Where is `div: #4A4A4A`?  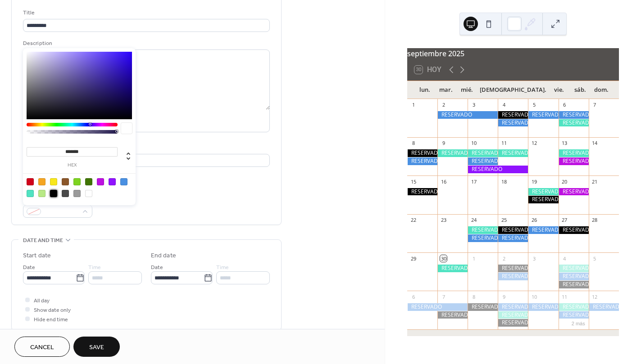
div: #4A4A4A is located at coordinates (65, 194).